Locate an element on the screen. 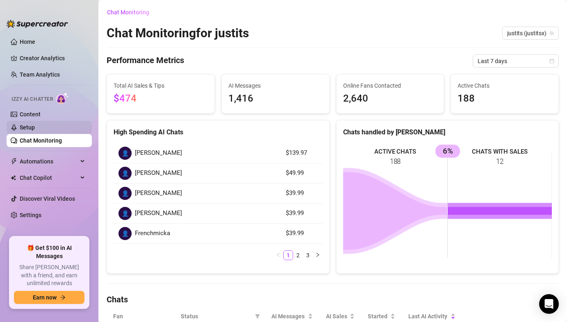  img: AI Chatter is located at coordinates (62, 98).